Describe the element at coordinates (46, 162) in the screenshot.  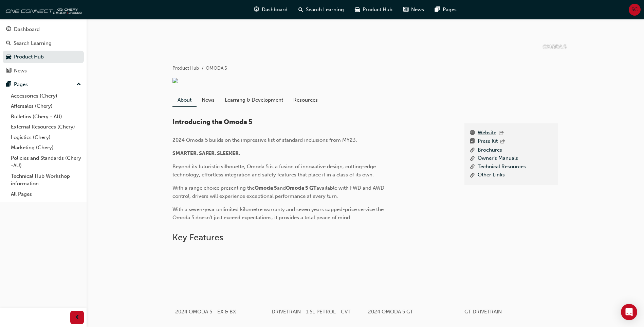
I see `a: Policies and Standards (Chery -AU)` at that location.